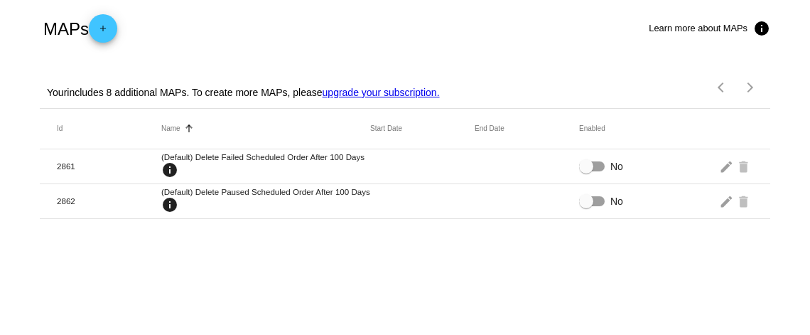 The image size is (810, 335). What do you see at coordinates (243, 92) in the screenshot?
I see `p: Your includes 8 additional MAPs. To create more MAPs, please` at bounding box center [243, 92].